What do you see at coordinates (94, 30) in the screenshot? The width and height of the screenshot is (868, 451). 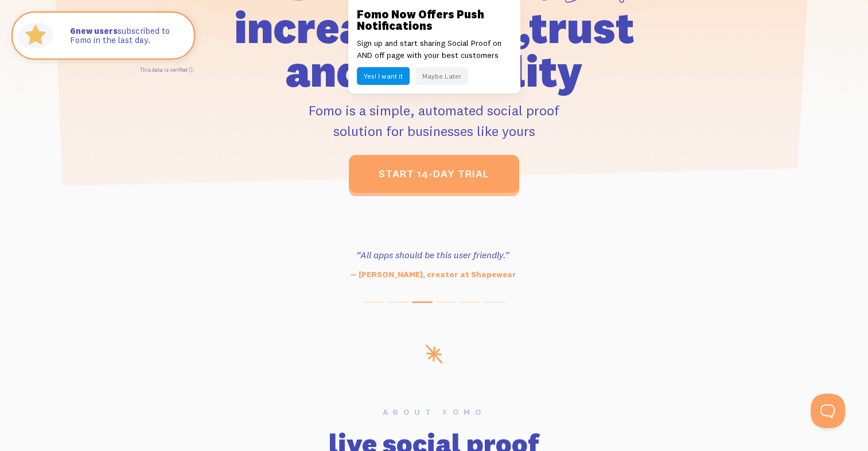 I see `strong: new users` at bounding box center [94, 30].